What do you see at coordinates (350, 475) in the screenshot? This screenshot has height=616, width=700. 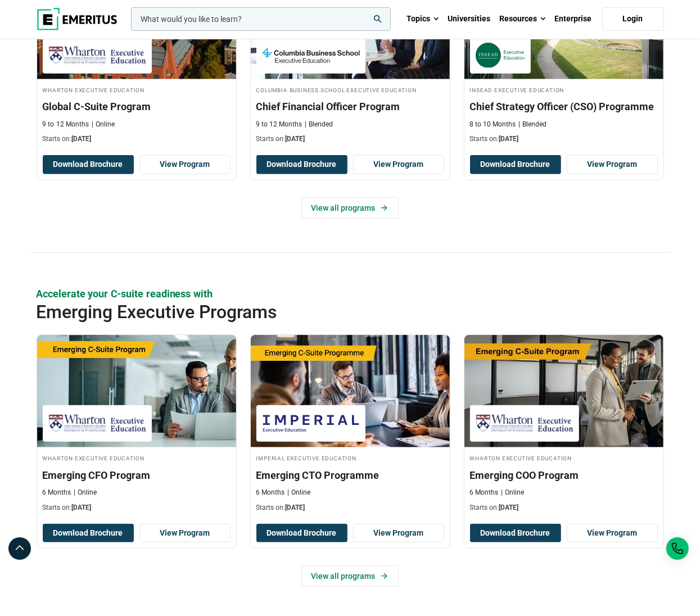 I see `h3: Emerging CTO Programme` at bounding box center [350, 475].